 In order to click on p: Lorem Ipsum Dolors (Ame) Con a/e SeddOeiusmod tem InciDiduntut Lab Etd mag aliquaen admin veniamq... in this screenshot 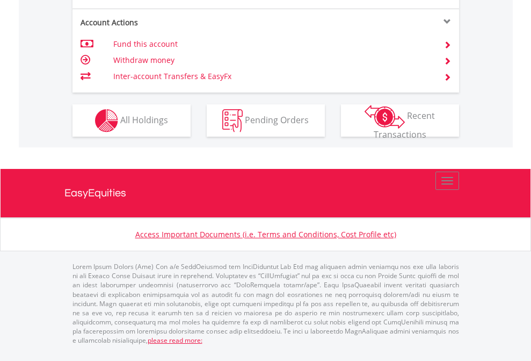, I will do `click(266, 303)`.